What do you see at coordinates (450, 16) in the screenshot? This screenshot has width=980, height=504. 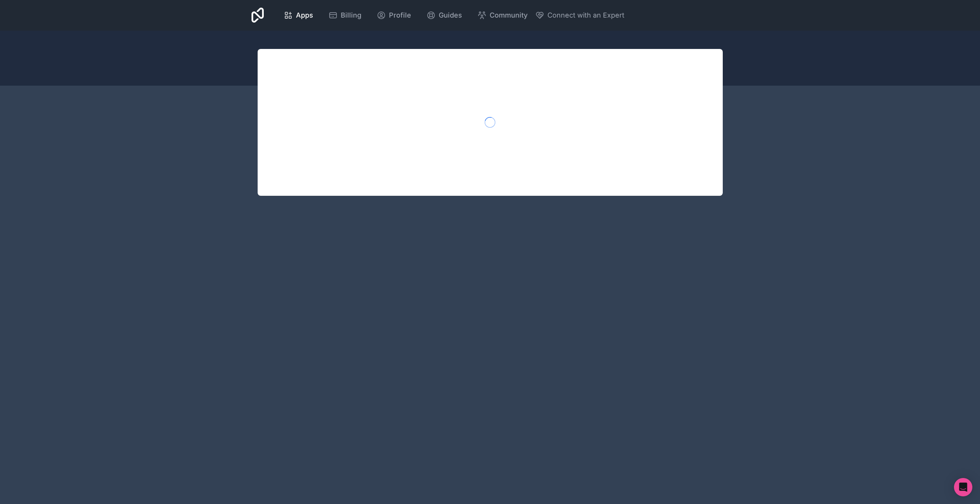 I see `span: Guides` at bounding box center [450, 16].